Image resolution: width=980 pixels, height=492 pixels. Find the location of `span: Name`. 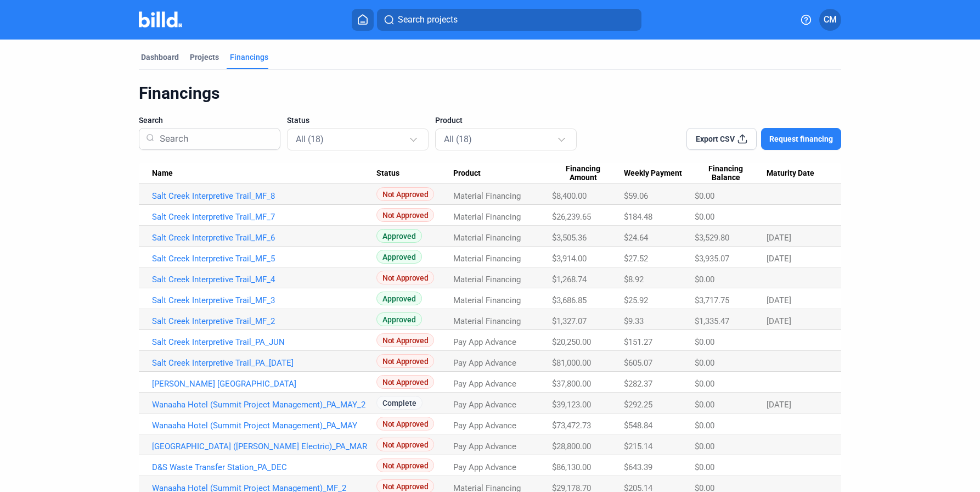

span: Name is located at coordinates (163, 173).